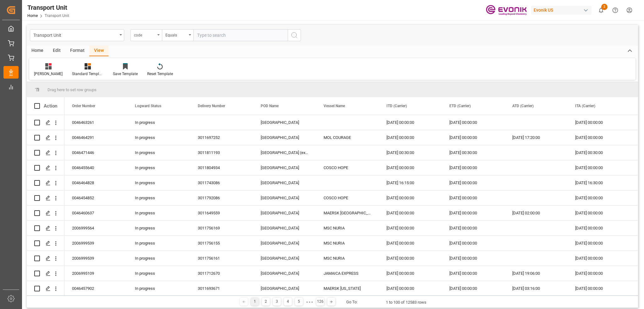  What do you see at coordinates (96, 198) in the screenshot?
I see `div: 0046454852` at bounding box center [96, 198].